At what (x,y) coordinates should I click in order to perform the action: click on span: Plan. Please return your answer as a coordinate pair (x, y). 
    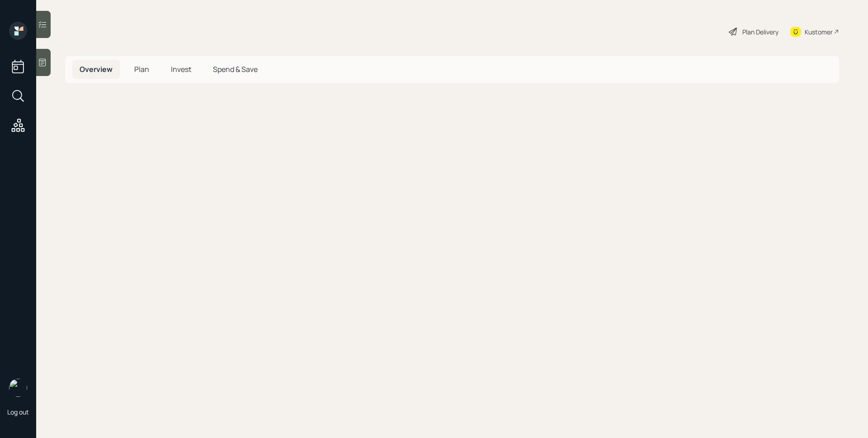
    Looking at the image, I should click on (142, 69).